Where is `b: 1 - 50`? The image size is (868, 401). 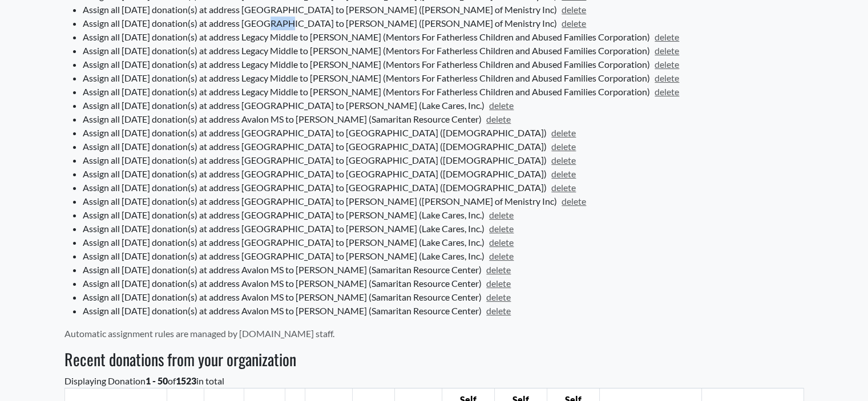
b: 1 - 50 is located at coordinates (156, 381).